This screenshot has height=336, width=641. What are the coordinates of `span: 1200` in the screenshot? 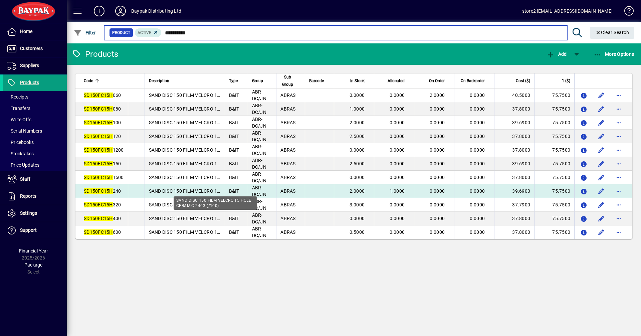 It's located at (104, 150).